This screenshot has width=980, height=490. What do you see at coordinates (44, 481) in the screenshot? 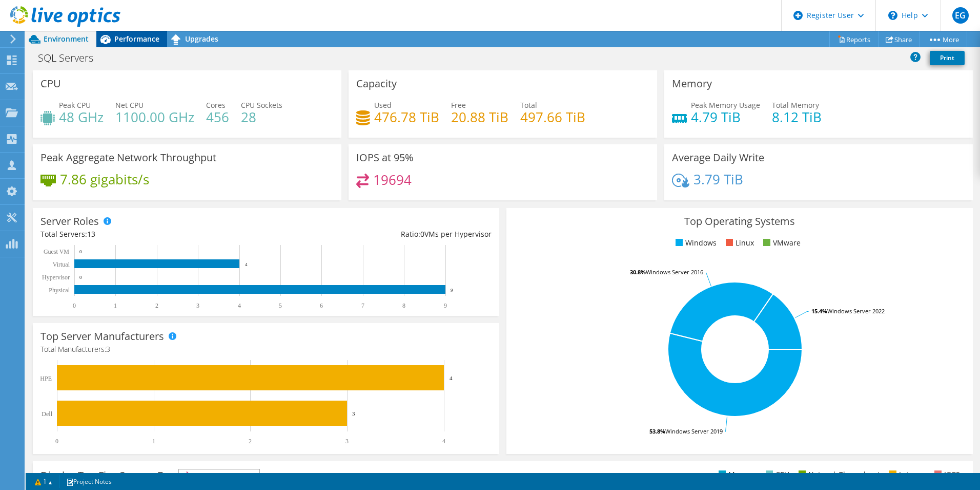
I see `a: 1` at bounding box center [44, 481].